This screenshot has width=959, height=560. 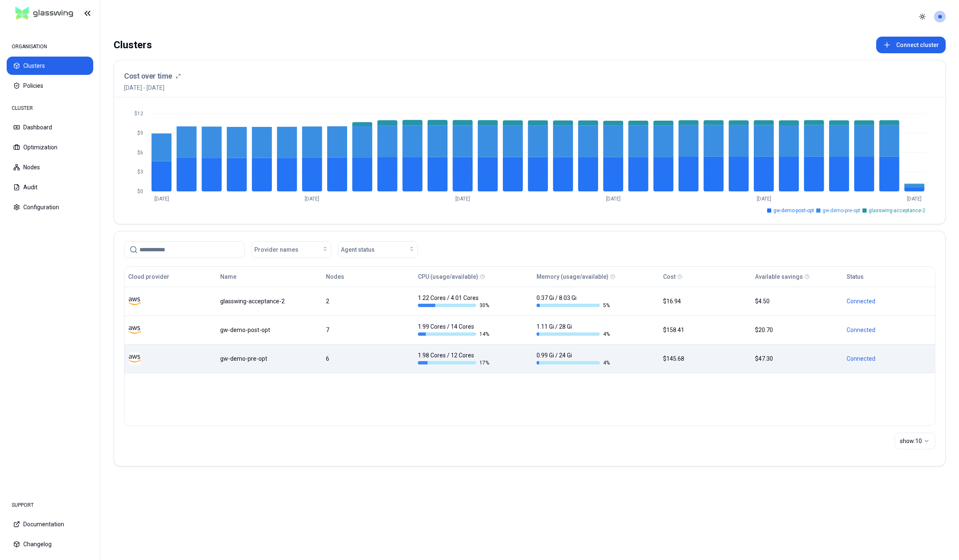 I want to click on span: Agent status, so click(x=357, y=250).